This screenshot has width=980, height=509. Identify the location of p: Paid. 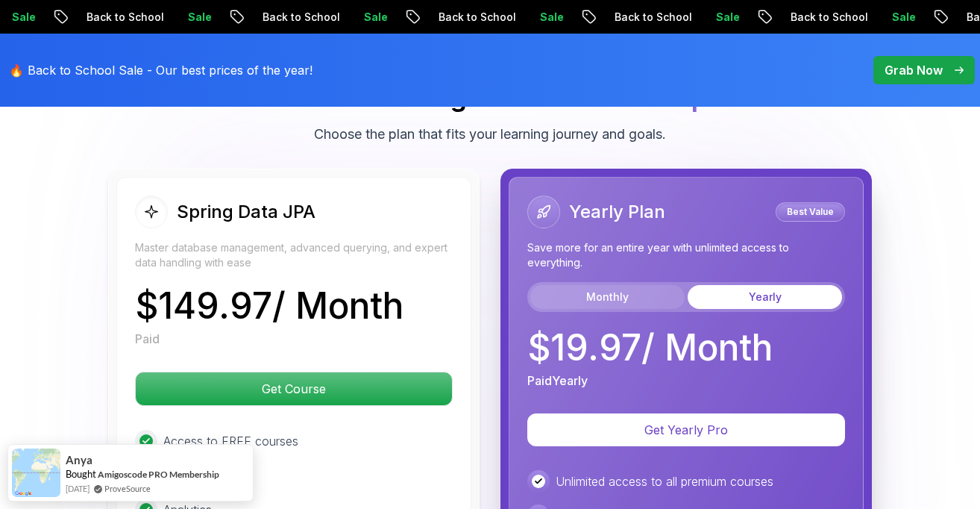
(147, 338).